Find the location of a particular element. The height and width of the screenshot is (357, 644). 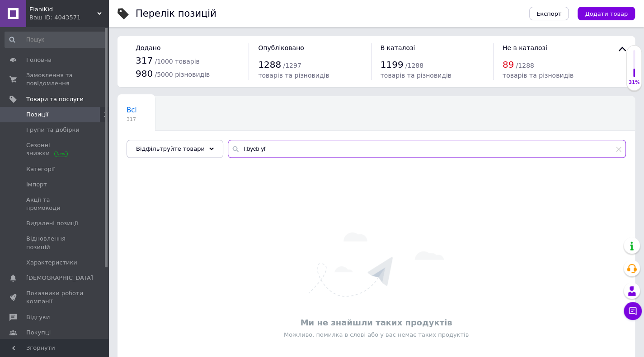

button: Додати товар is located at coordinates (606, 13).